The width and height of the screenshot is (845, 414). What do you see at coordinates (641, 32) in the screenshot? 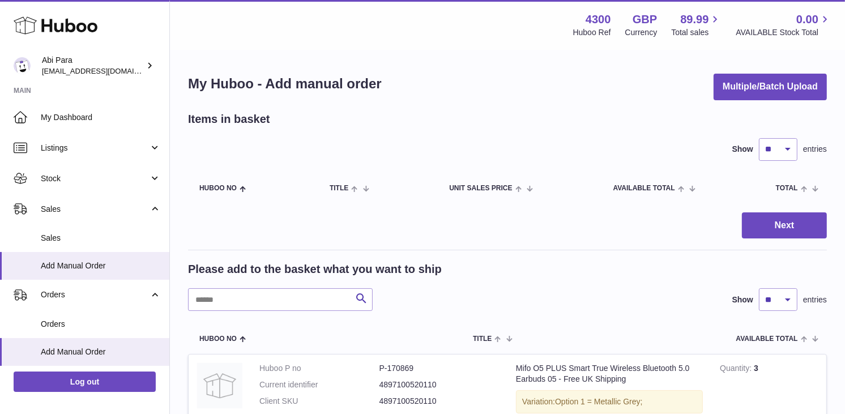
I see `div: Currency` at bounding box center [641, 32].